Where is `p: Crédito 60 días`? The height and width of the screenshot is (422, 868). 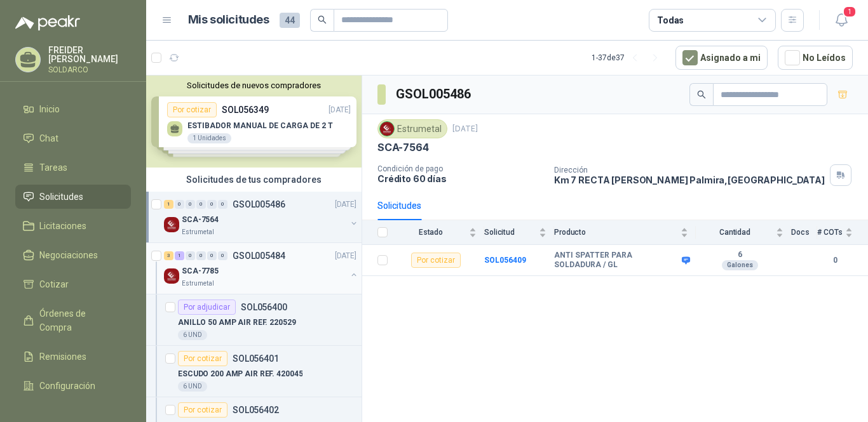 p: Crédito 60 días is located at coordinates (461, 179).